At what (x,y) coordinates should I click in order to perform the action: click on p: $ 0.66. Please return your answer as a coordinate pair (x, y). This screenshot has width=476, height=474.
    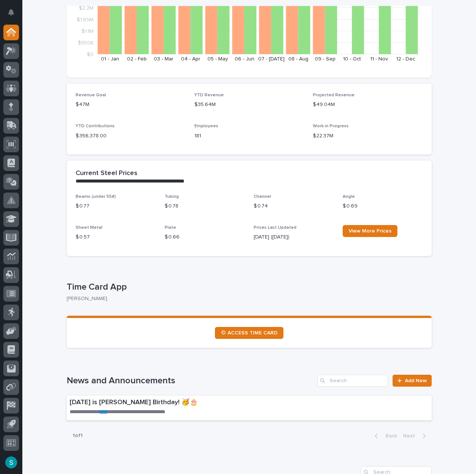
    Looking at the image, I should click on (204, 237).